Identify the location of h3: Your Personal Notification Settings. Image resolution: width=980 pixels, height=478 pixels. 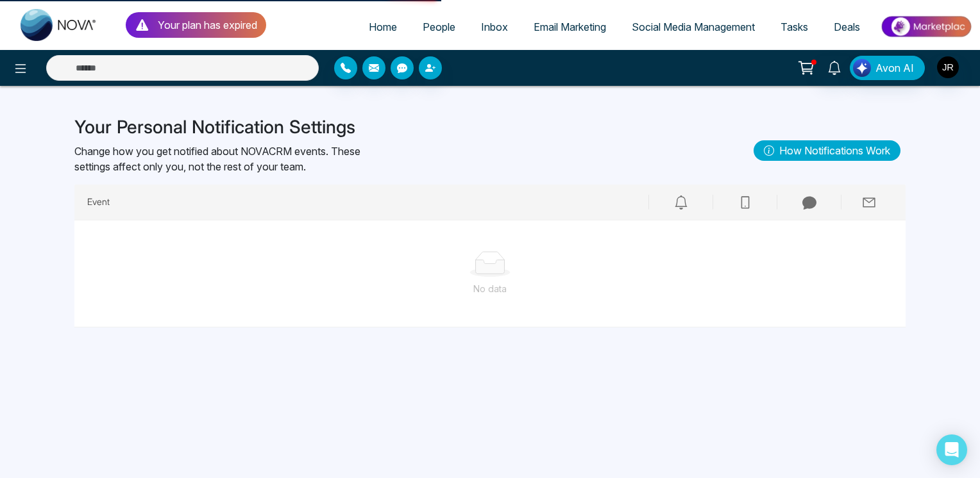
(217, 128).